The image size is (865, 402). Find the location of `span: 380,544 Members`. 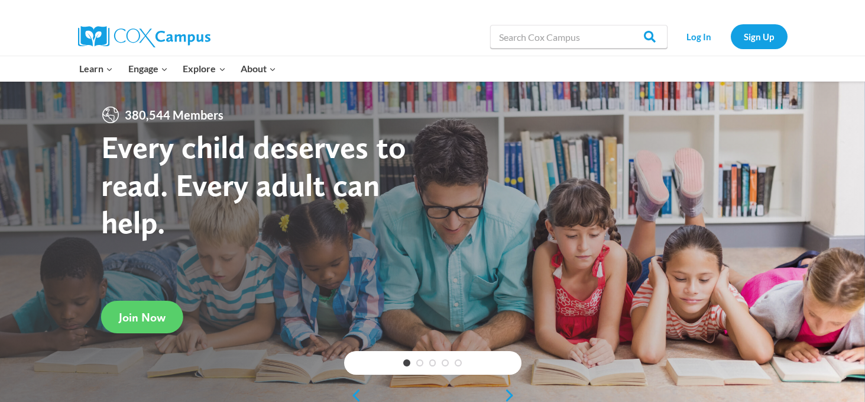

span: 380,544 Members is located at coordinates (174, 115).